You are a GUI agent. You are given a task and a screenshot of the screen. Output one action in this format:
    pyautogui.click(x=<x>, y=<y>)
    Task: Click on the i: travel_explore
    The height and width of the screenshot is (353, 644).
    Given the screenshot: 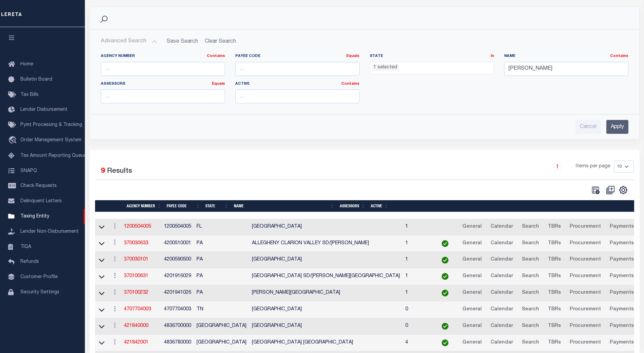 What is the action you would take?
    pyautogui.click(x=13, y=141)
    